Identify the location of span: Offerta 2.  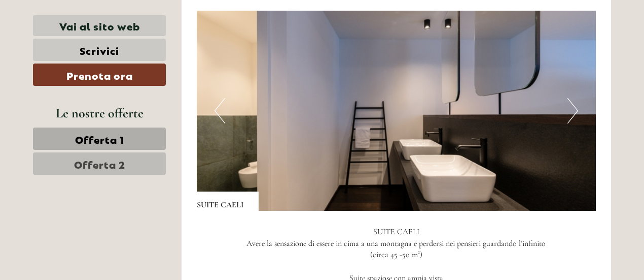
(100, 163).